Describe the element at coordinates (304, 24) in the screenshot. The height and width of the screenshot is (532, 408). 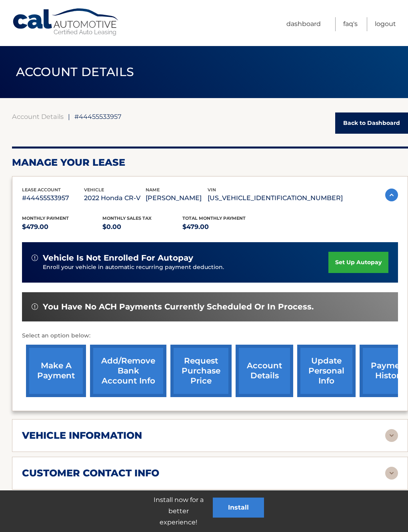
I see `a: Dashboard` at that location.